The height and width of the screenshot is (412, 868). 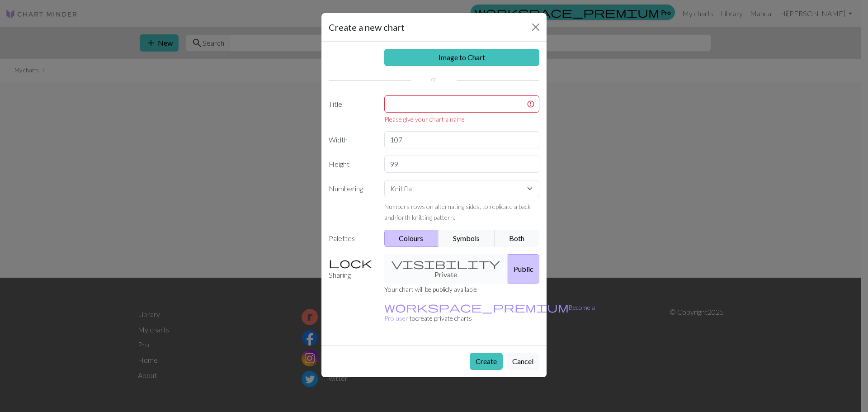 I want to click on label: Height, so click(x=351, y=164).